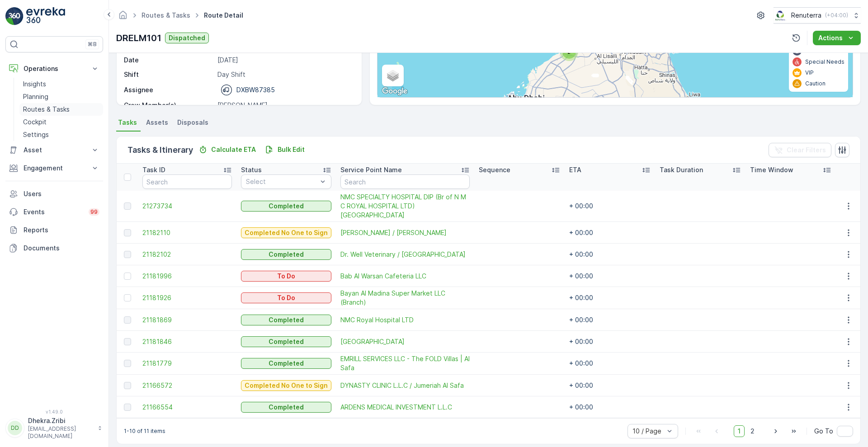 This screenshot has height=447, width=868. Describe the element at coordinates (825, 62) in the screenshot. I see `p: Special Needs` at that location.